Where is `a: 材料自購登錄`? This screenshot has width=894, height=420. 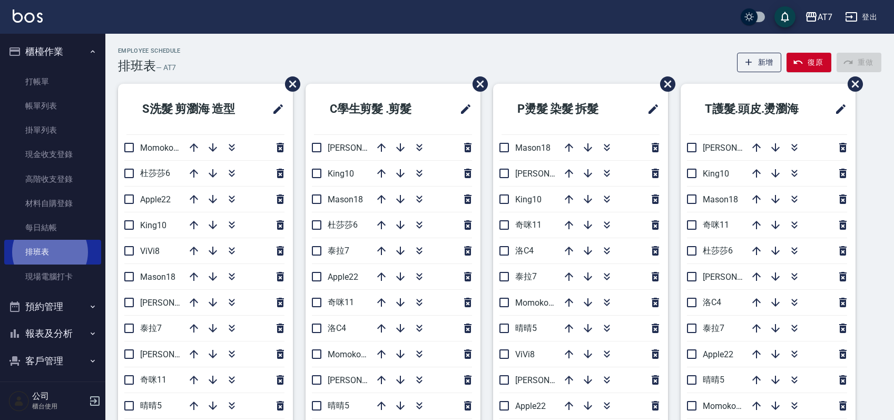 a: 材料自購登錄 is located at coordinates (53, 203).